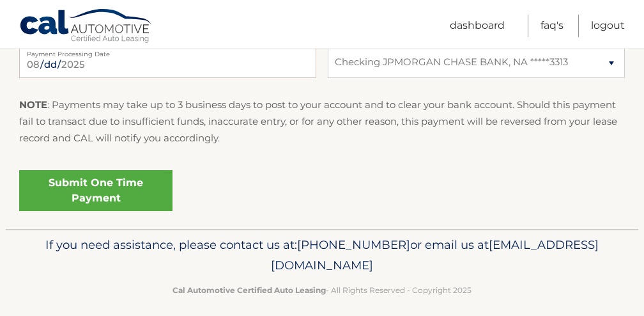  Describe the element at coordinates (167, 62) in the screenshot. I see `input: Payment Date` at that location.